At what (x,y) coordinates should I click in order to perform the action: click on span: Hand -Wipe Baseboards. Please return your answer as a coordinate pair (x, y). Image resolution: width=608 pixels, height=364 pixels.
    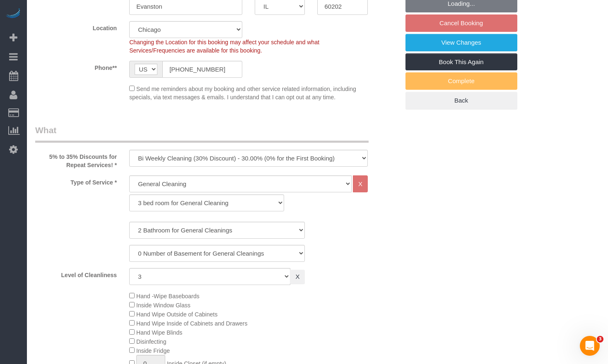
    Looking at the image, I should click on (168, 296).